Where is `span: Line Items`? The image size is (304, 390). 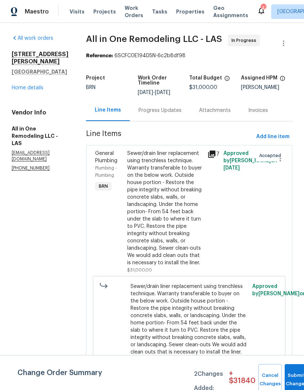 span: Line Items is located at coordinates (169, 137).